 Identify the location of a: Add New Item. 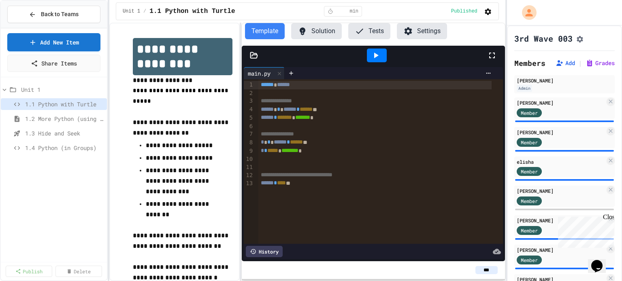
(54, 42).